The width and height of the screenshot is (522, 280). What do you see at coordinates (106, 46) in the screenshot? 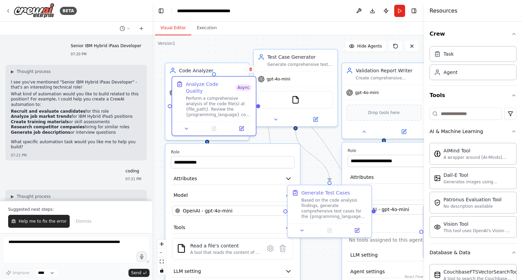
I see `p: Senior IBM Hybrid iPaas Developer` at bounding box center [106, 46].